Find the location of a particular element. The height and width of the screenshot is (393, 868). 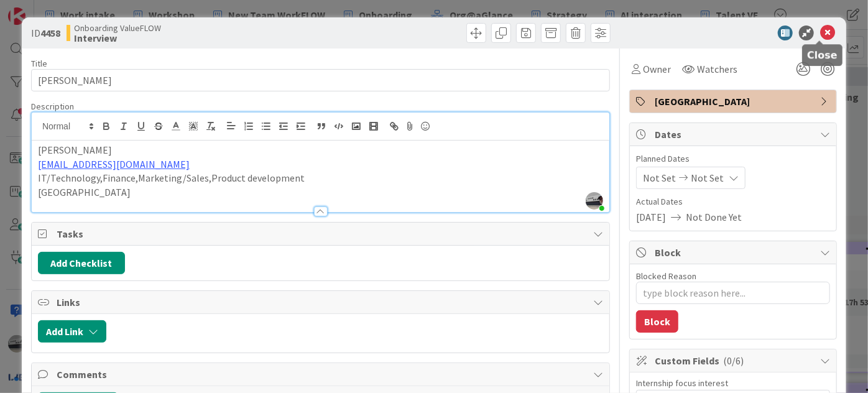

p: IT/Technology,Finance,Marketing/Sales,Product development is located at coordinates (321, 178).